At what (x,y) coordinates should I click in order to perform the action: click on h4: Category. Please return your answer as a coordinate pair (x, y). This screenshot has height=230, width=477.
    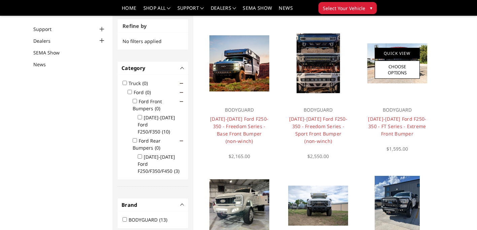
    Looking at the image, I should click on (153, 68).